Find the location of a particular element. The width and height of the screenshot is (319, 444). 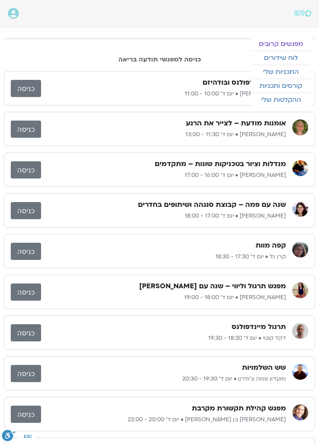

h2: כניסה למפגשי תודעה בריאה is located at coordinates (160, 59).